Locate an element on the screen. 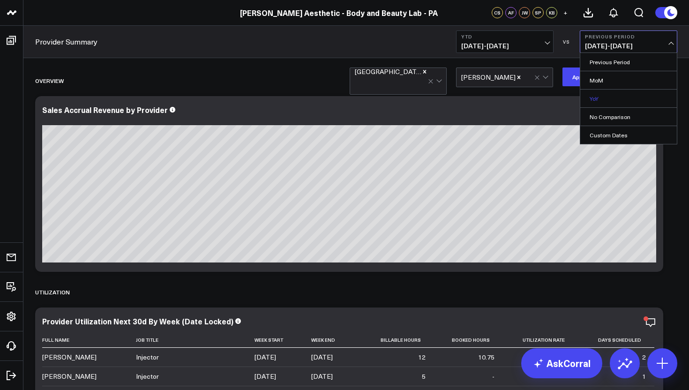 Image resolution: width=689 pixels, height=390 pixels. th: Booked Hours is located at coordinates (468, 340).